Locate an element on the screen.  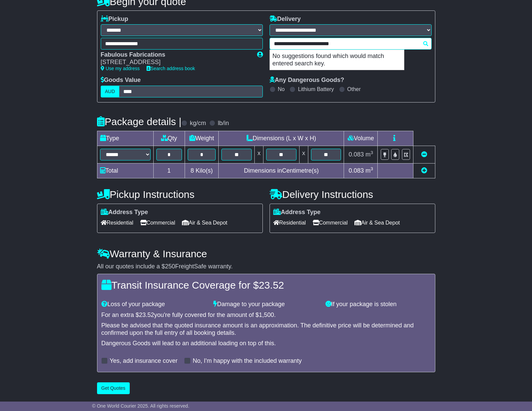
label: Delivery is located at coordinates (285, 19).